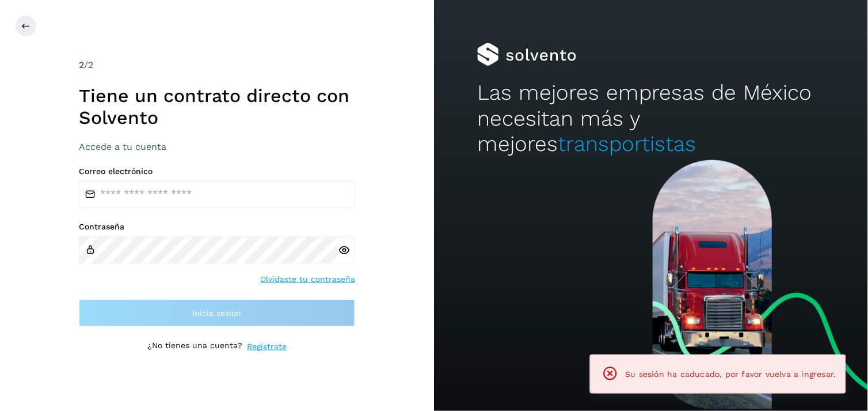 This screenshot has width=868, height=411. I want to click on h2: Las mejores empresas de México necesitan más y mejores, so click(650, 118).